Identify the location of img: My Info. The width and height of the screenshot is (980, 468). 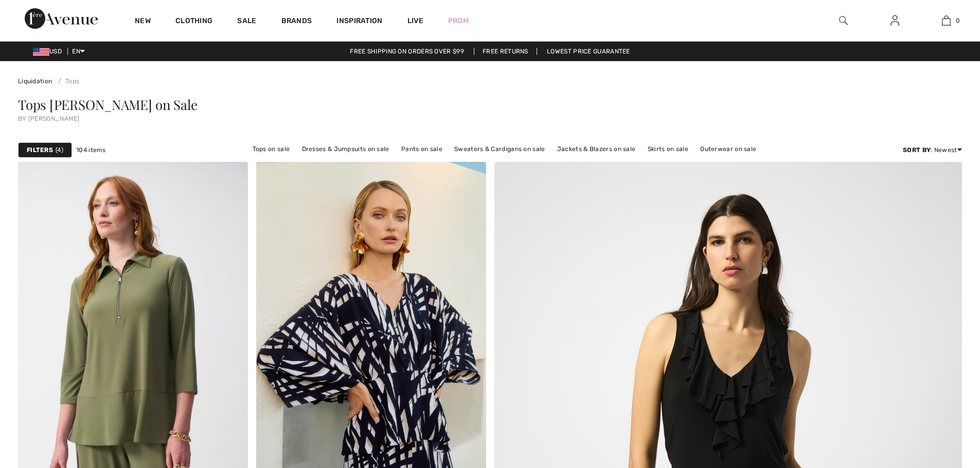
(895, 21).